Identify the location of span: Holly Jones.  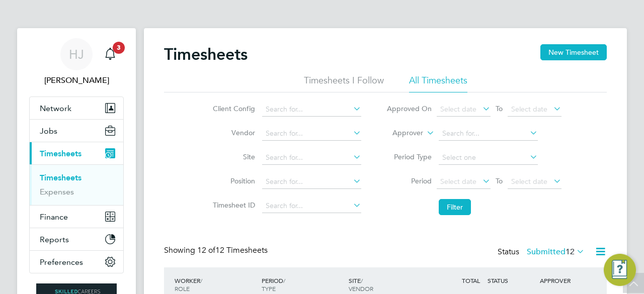
(76, 80).